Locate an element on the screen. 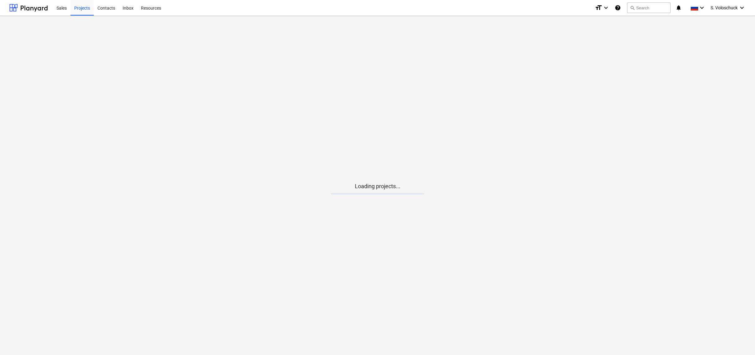 The width and height of the screenshot is (755, 355). span: search is located at coordinates (632, 8).